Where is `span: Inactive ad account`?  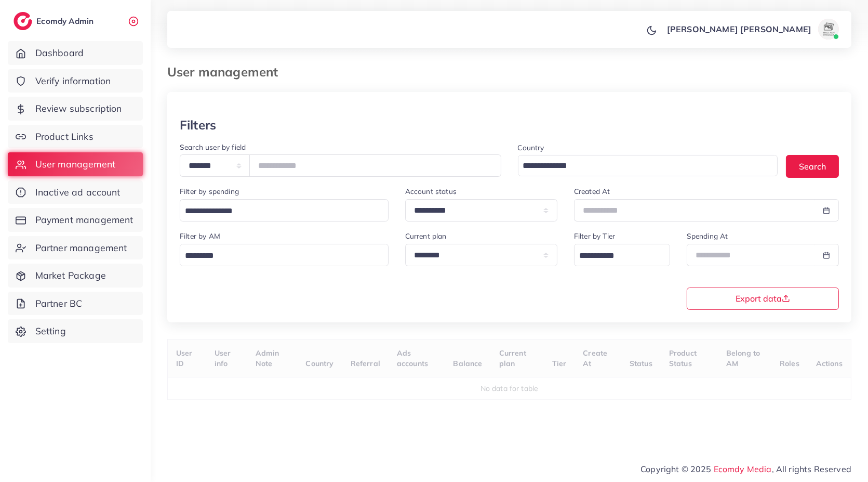
span: Inactive ad account is located at coordinates (78, 193).